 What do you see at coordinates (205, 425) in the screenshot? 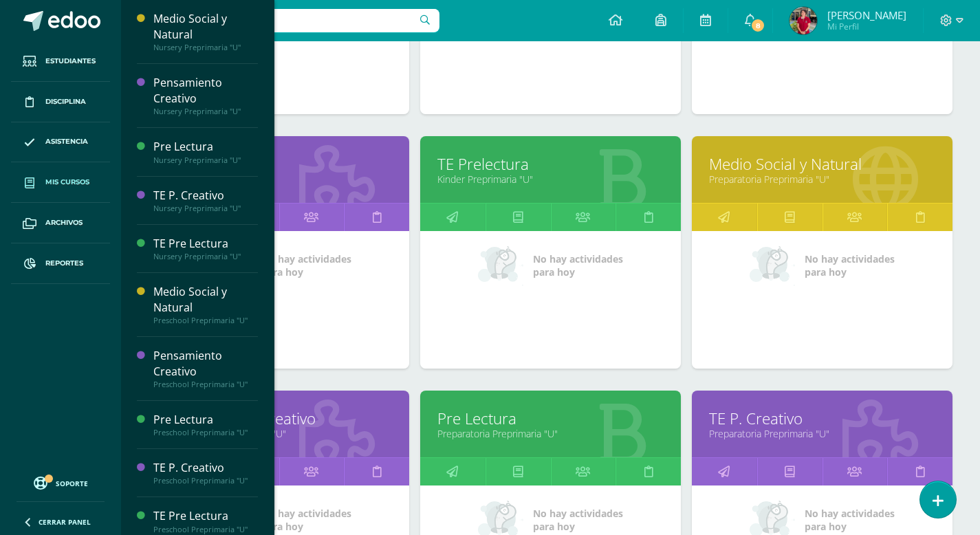
I see `a: Pre LecturaPreschool Preprimaria "U"` at bounding box center [205, 425].